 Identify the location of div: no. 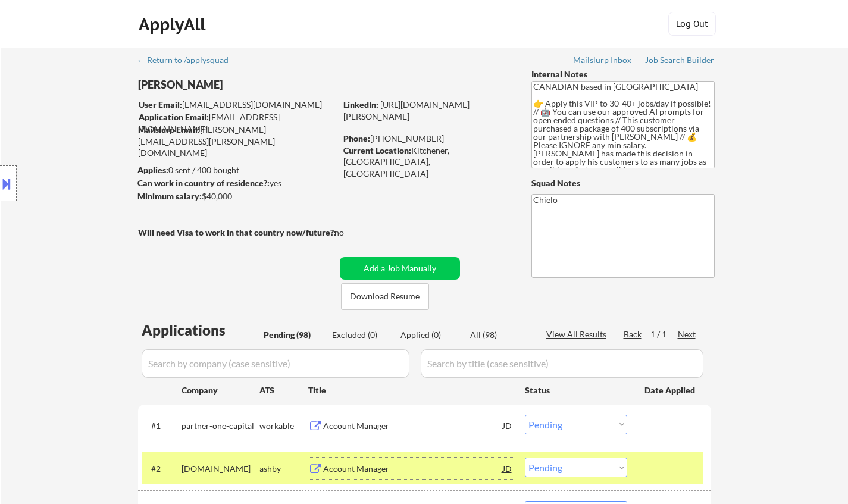
(351, 232).